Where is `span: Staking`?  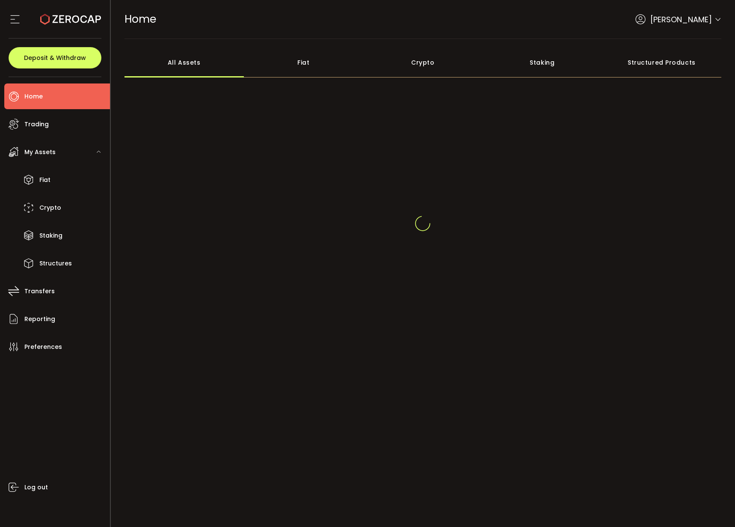
span: Staking is located at coordinates (51, 235).